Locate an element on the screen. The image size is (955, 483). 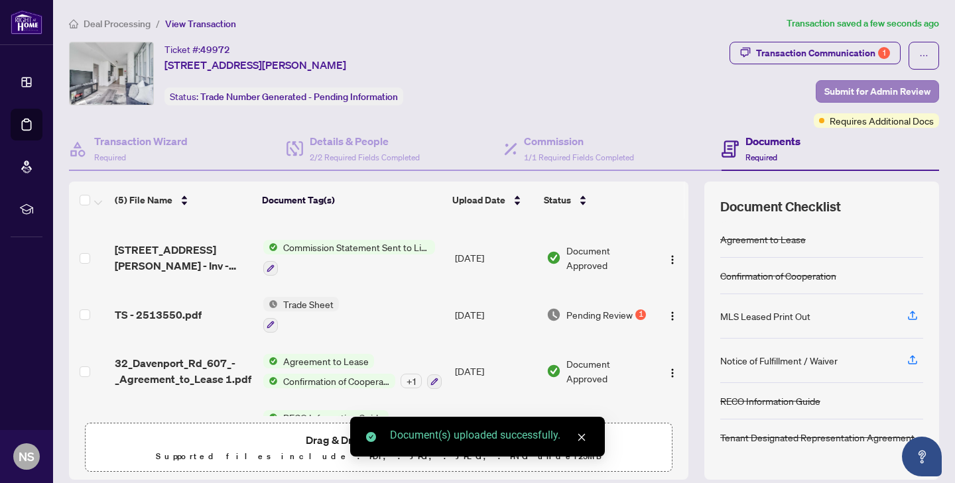
span: Trade Sheet is located at coordinates (308, 304).